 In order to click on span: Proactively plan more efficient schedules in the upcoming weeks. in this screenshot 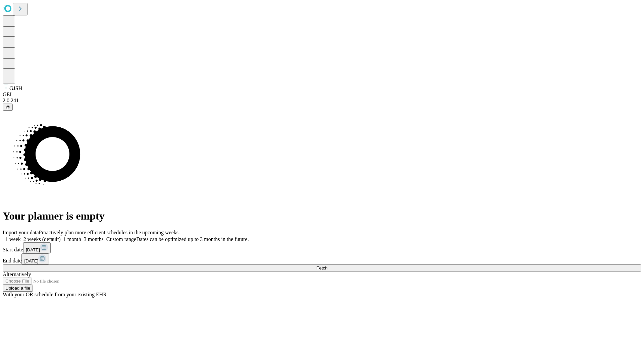, I will do `click(109, 232)`.